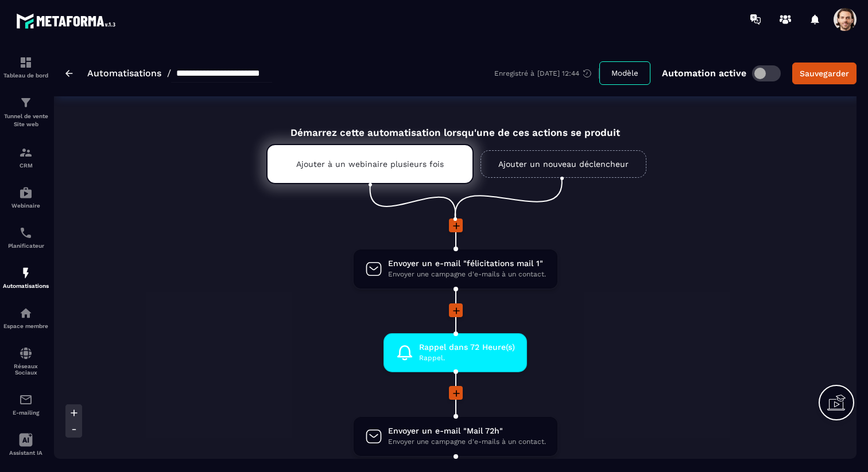 The height and width of the screenshot is (472, 868). I want to click on a: formationformationCRM, so click(26, 157).